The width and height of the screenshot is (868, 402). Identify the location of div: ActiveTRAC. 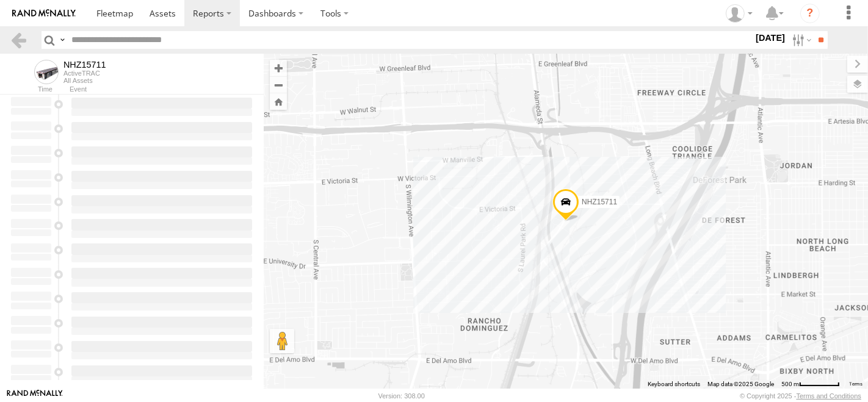
(85, 73).